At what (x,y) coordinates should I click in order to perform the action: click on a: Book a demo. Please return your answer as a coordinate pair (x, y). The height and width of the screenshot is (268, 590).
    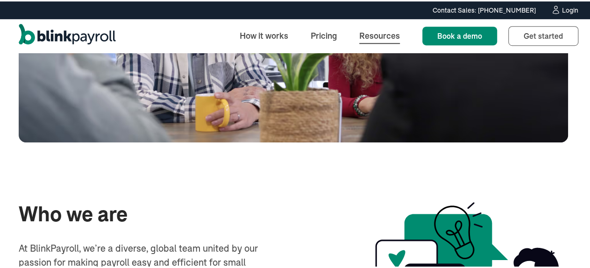
    Looking at the image, I should click on (459, 35).